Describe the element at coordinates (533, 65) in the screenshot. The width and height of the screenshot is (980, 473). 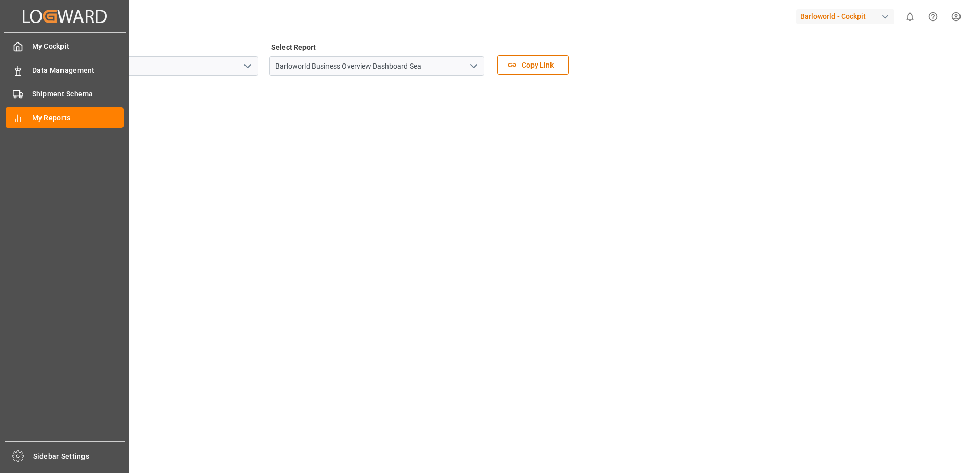
I see `button: Copy Link` at that location.